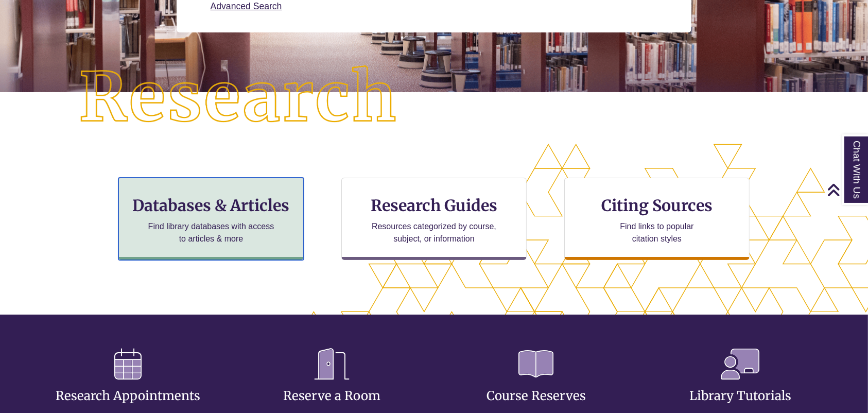 This screenshot has width=868, height=413. I want to click on a: Research Appointments, so click(128, 383).